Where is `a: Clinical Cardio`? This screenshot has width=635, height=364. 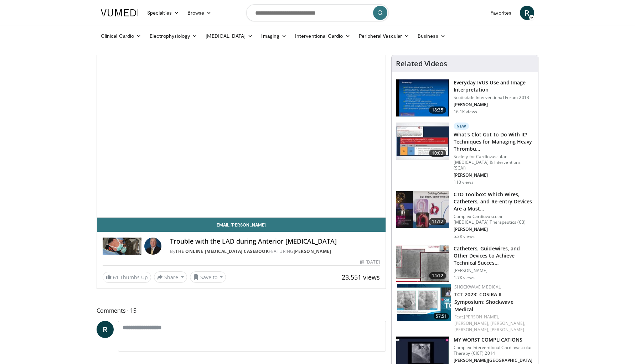
a: Clinical Cardio is located at coordinates (121, 36).